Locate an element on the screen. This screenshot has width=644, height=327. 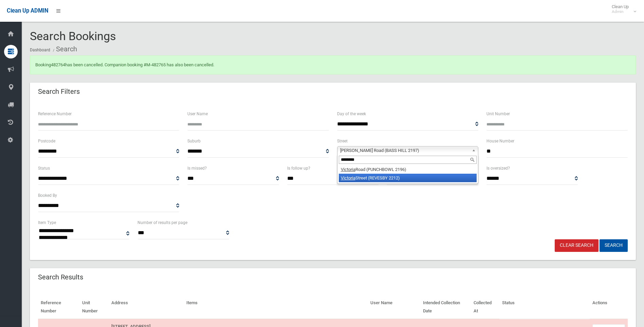
header: Search Filters is located at coordinates (59, 91).